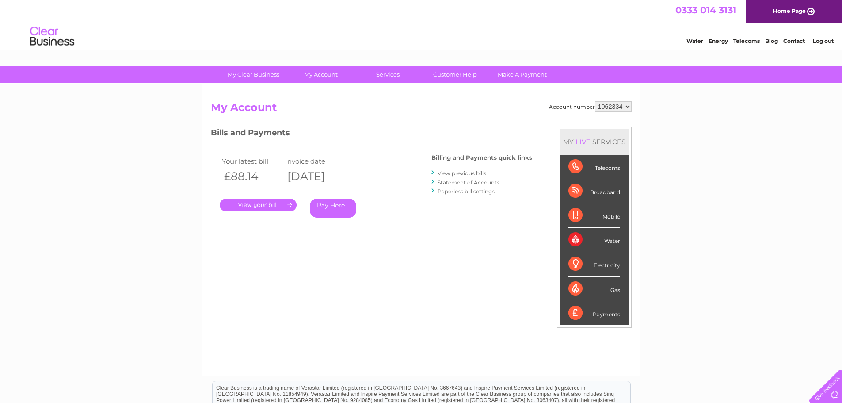  Describe the element at coordinates (772, 41) in the screenshot. I see `a: Blog` at that location.